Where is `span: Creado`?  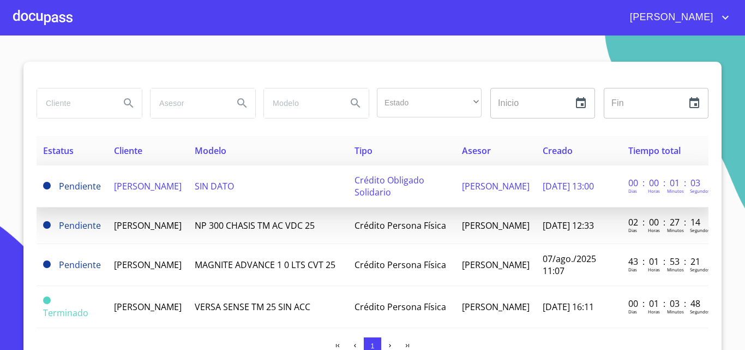
span: Creado is located at coordinates (558, 151).